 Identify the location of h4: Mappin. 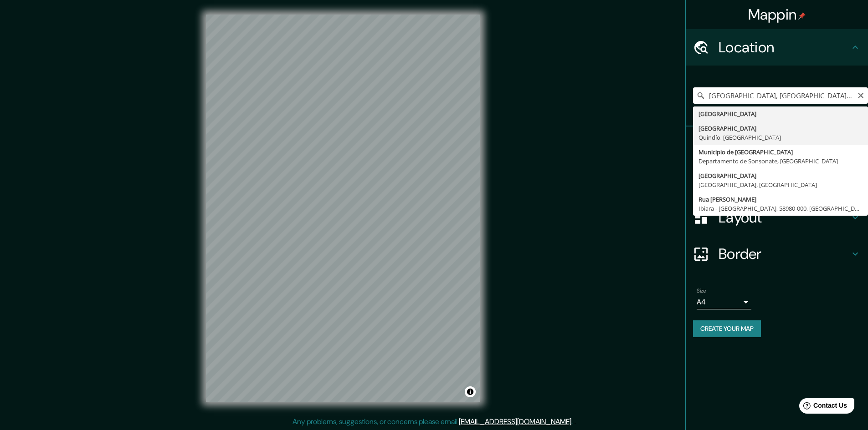
(777, 14).